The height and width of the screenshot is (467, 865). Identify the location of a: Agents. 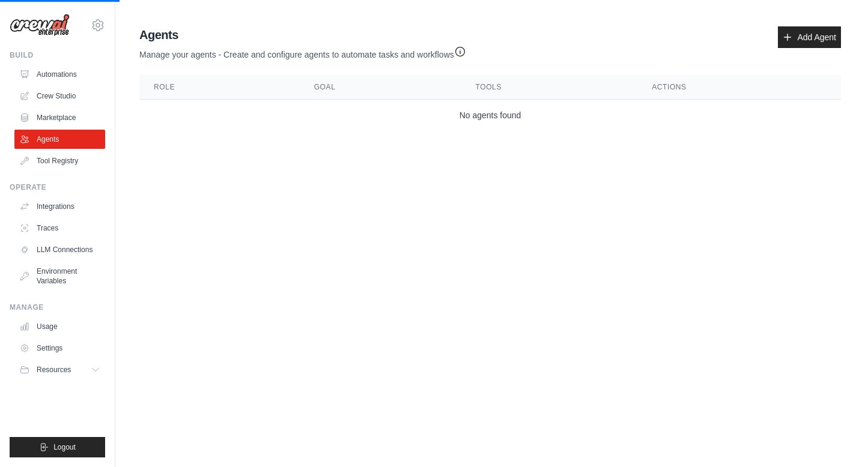
(59, 139).